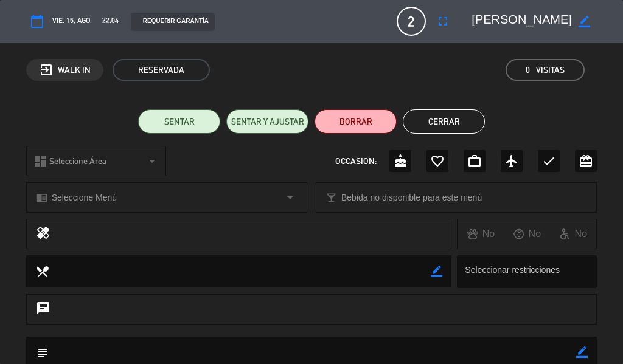 Image resolution: width=623 pixels, height=364 pixels. I want to click on i: card_giftcard, so click(586, 161).